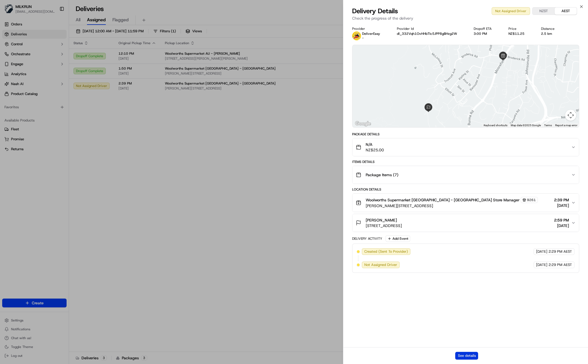 This screenshot has height=364, width=588. What do you see at coordinates (544, 11) in the screenshot?
I see `button: NZST` at bounding box center [544, 11].